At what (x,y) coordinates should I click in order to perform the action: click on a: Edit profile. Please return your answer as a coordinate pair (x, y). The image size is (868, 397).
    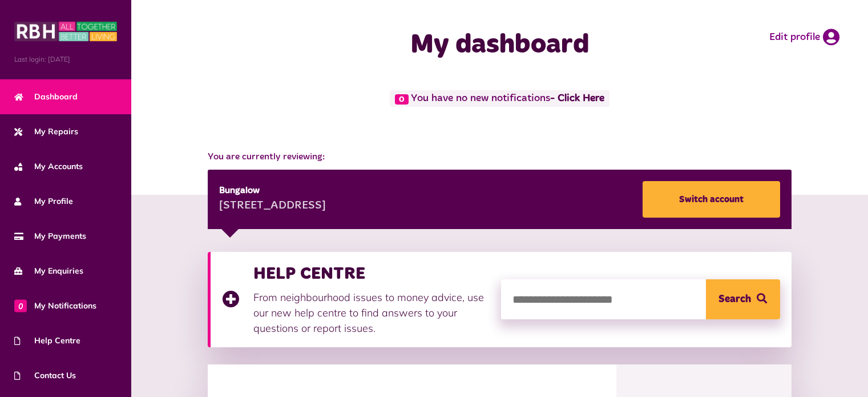
    Looking at the image, I should click on (804, 37).